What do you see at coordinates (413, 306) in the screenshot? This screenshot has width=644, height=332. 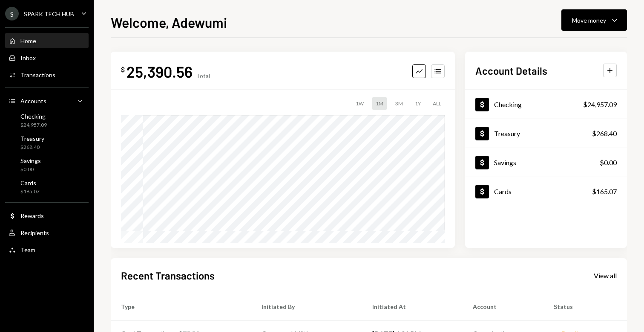 I see `th: Initiated At` at bounding box center [413, 306].